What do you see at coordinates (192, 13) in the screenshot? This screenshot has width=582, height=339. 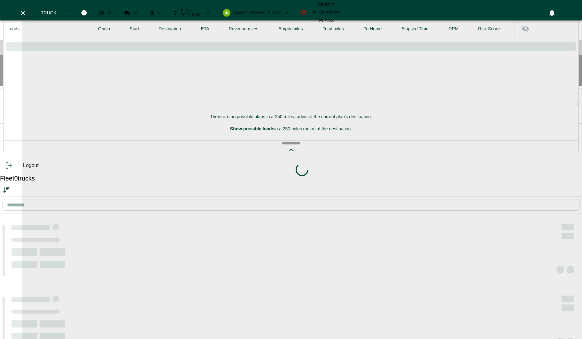 I see `span: Plan Toolbox` at bounding box center [192, 13].